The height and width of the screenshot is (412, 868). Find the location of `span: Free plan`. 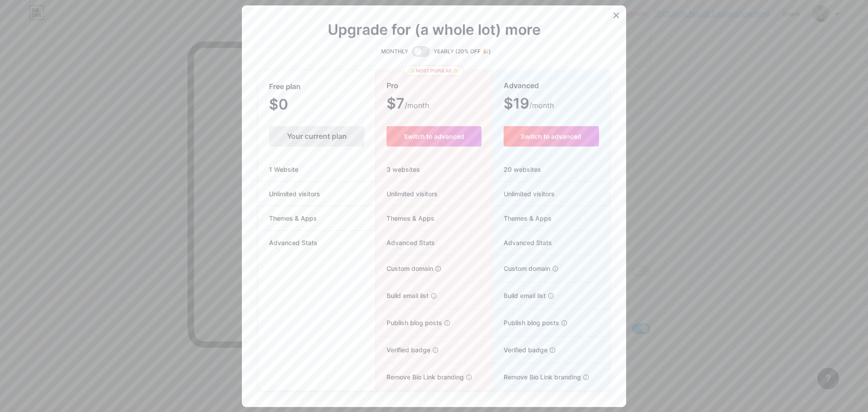

span: Free plan is located at coordinates (285, 86).